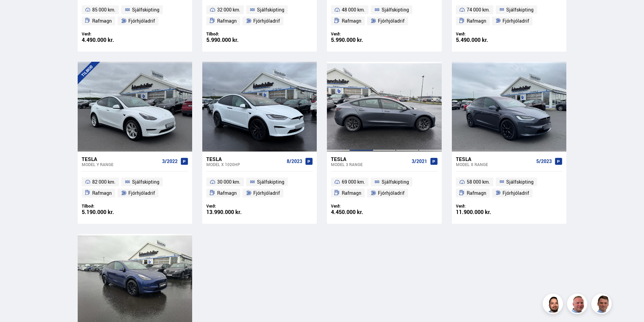  I want to click on div: 5.190.000 kr., so click(108, 212).